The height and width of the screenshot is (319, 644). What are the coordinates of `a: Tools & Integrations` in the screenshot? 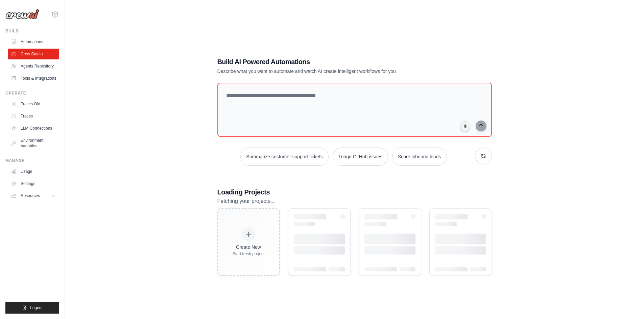 It's located at (34, 78).